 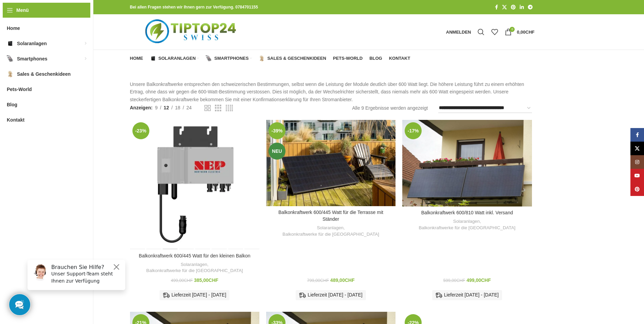 What do you see at coordinates (64, 23) in the screenshot?
I see `p: Unser Support-Team steht Ihnen zur Verfügung` at bounding box center [64, 23].